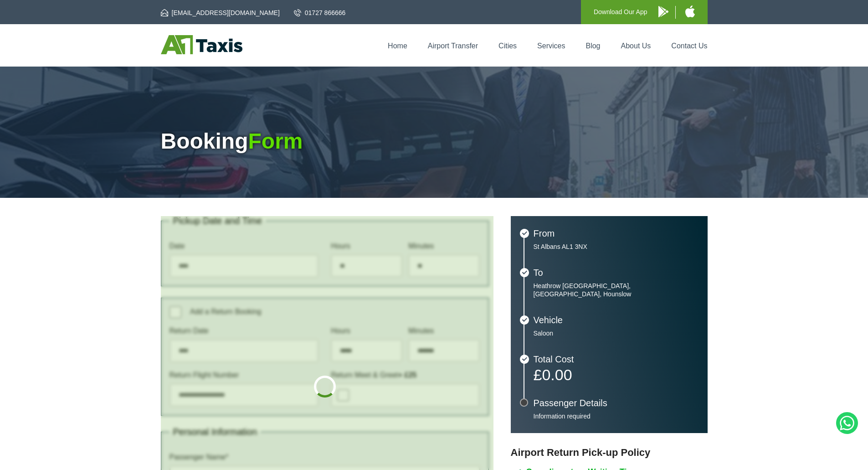 This screenshot has height=470, width=868. I want to click on h3: Passenger Details, so click(616, 403).